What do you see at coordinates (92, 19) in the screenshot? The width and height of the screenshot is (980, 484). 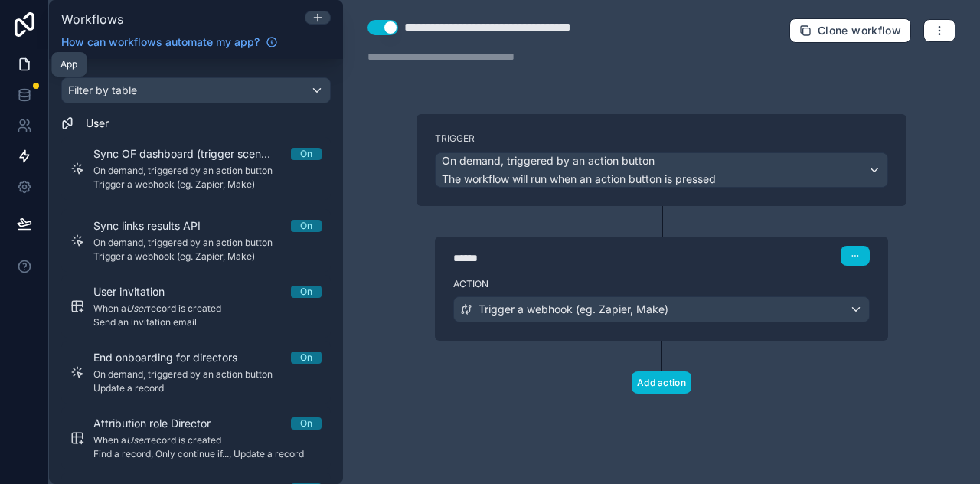 I see `span: Workflows` at bounding box center [92, 19].